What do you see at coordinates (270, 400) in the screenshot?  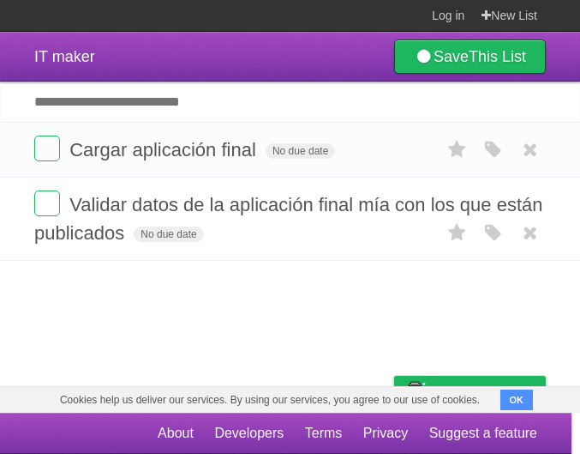 I see `span: Cookies help us deliver our services. By using our services, you agree to our use of cookies.` at bounding box center [270, 400].